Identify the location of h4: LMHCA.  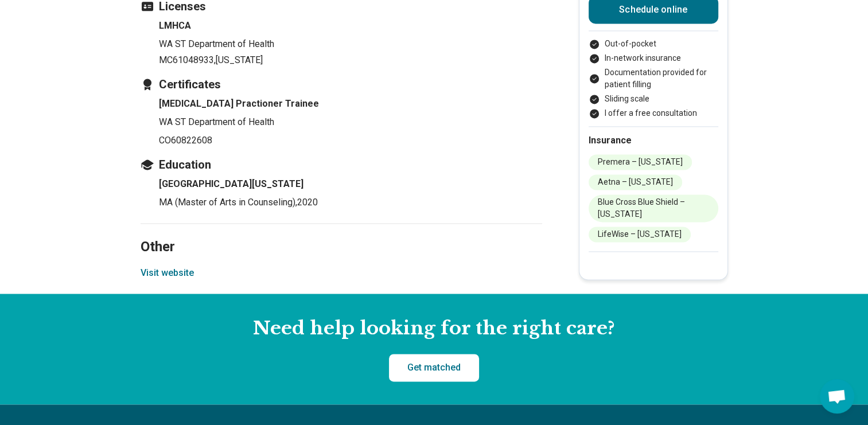
(350, 26).